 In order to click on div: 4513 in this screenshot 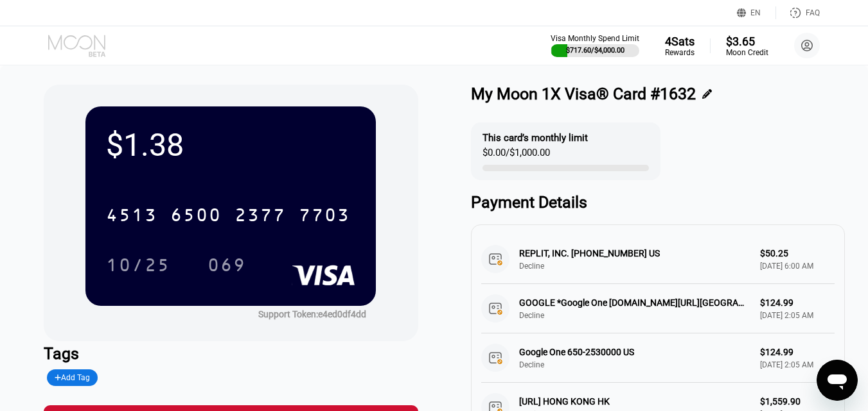, I will do `click(132, 217)`.